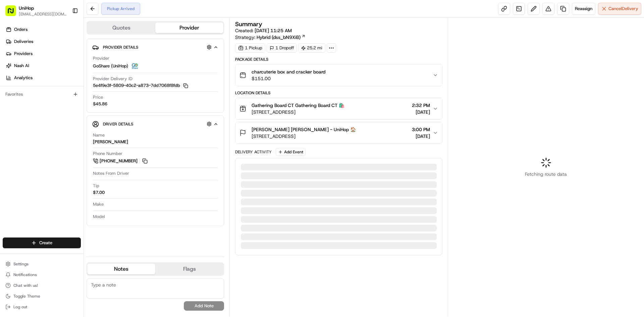 This screenshot has width=644, height=317. Describe the element at coordinates (282, 48) in the screenshot. I see `div: 1 Dropoff` at that location.